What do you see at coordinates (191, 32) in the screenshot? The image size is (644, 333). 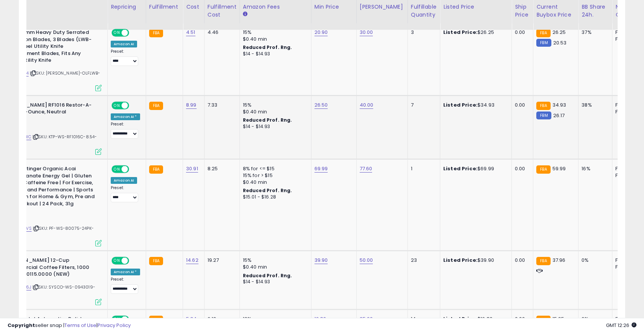 I see `a: 4.51` at bounding box center [191, 32].